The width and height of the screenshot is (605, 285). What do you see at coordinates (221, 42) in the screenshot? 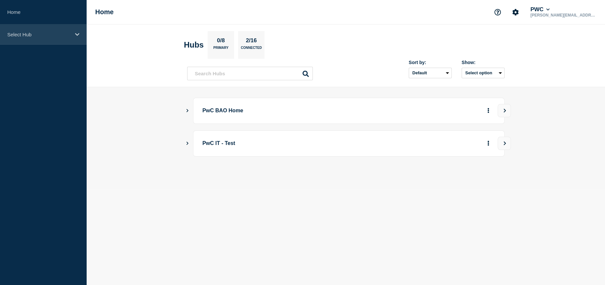
I see `p: 0/8` at bounding box center [221, 42].